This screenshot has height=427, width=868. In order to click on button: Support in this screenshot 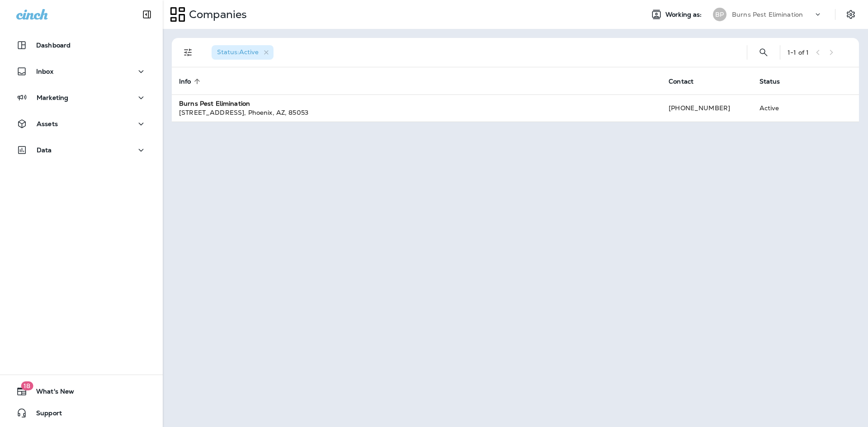, I will do `click(81, 413)`.